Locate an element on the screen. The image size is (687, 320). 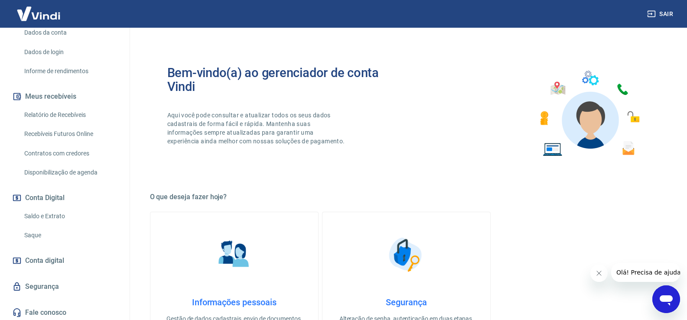
a: Conta digital is located at coordinates (65, 261).